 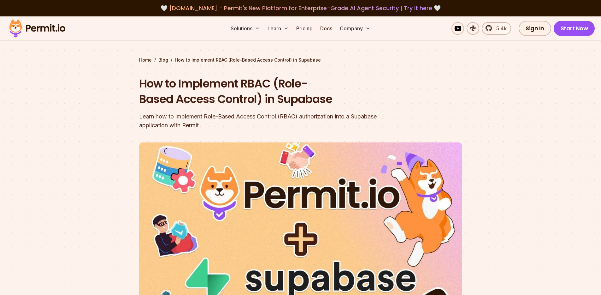 What do you see at coordinates (497, 28) in the screenshot?
I see `a: 5.4k` at bounding box center [497, 28].